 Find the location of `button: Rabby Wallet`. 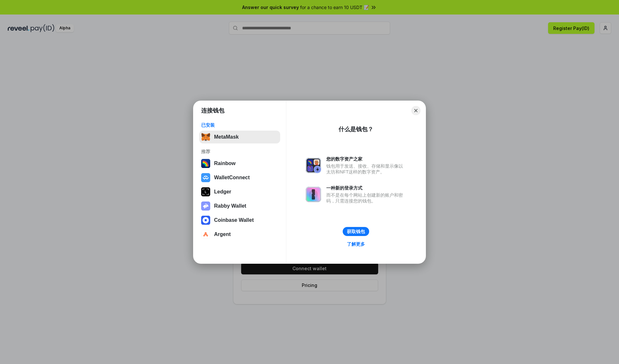

button: Rabby Wallet is located at coordinates (240, 206).